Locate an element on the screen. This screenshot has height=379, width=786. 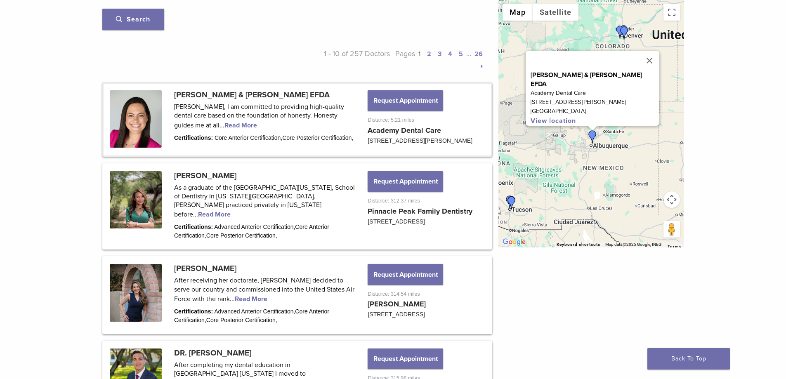
span: Search is located at coordinates (133, 19).